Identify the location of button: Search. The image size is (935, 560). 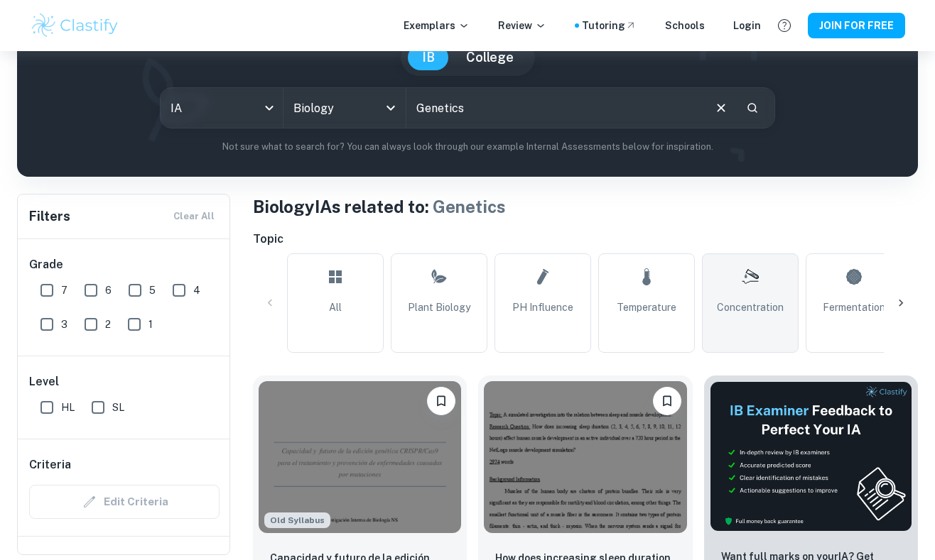
(752, 108).